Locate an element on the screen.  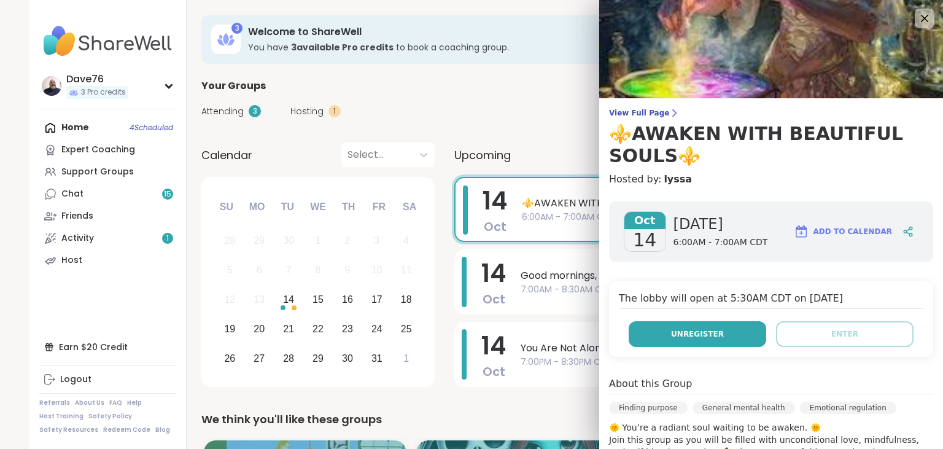
div: Not available Tuesday, September 30th, 2025 is located at coordinates (289, 241).